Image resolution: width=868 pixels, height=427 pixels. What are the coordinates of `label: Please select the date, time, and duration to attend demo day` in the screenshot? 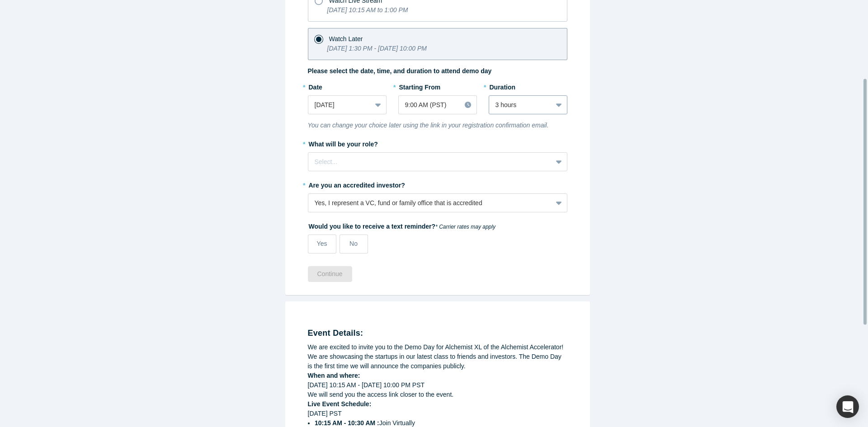 It's located at (400, 71).